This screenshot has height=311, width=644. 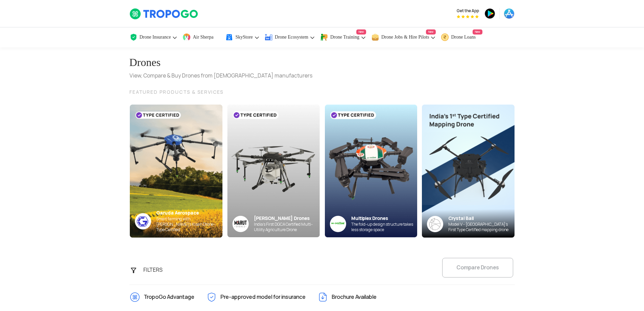 What do you see at coordinates (244, 37) in the screenshot?
I see `span: SkyStore` at bounding box center [244, 37].